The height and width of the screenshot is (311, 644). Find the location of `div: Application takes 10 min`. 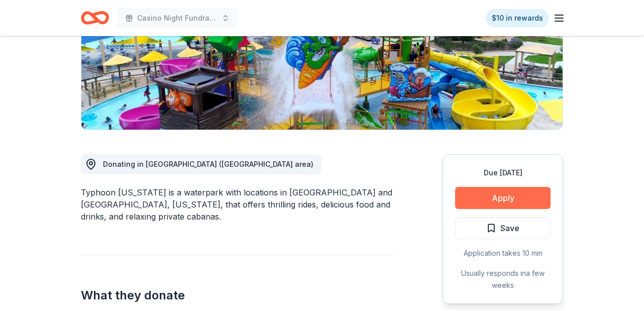

div: Application takes 10 min is located at coordinates (503, 253).